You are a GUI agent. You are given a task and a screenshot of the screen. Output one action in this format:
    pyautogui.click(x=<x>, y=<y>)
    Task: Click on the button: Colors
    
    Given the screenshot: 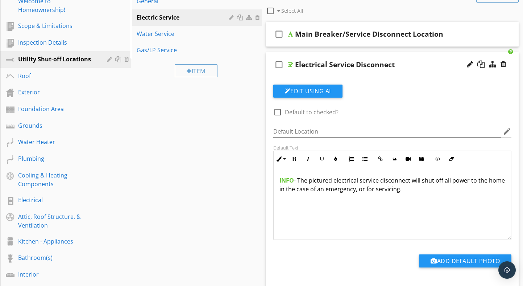 What is the action you would take?
    pyautogui.click(x=336, y=159)
    